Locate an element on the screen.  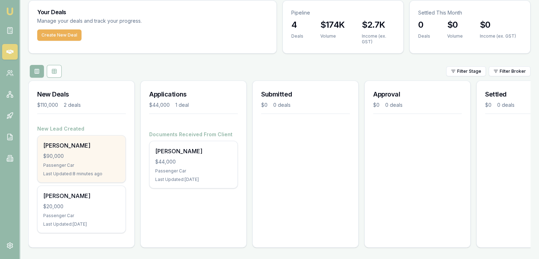
h3: $174K is located at coordinates (333, 25).